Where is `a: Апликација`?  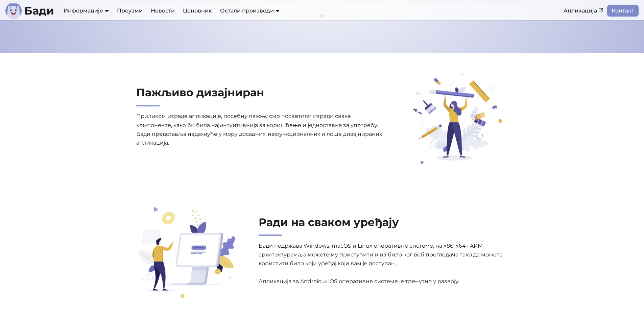
a: Апликација is located at coordinates (583, 11).